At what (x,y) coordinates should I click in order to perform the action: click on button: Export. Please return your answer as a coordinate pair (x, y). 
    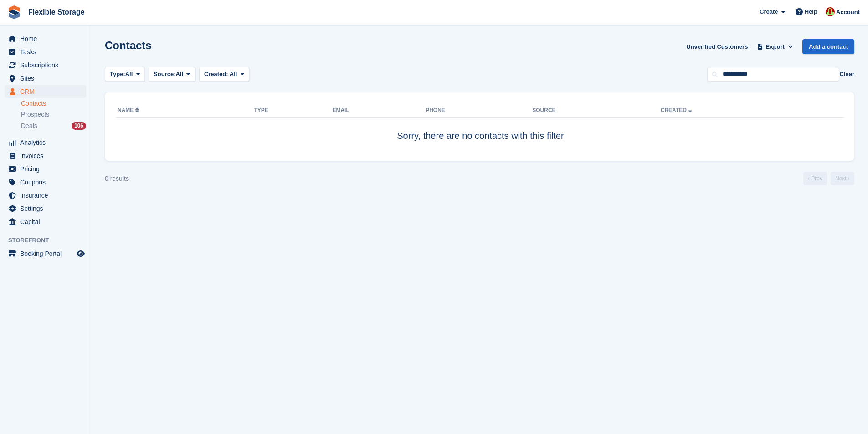
    Looking at the image, I should click on (775, 47).